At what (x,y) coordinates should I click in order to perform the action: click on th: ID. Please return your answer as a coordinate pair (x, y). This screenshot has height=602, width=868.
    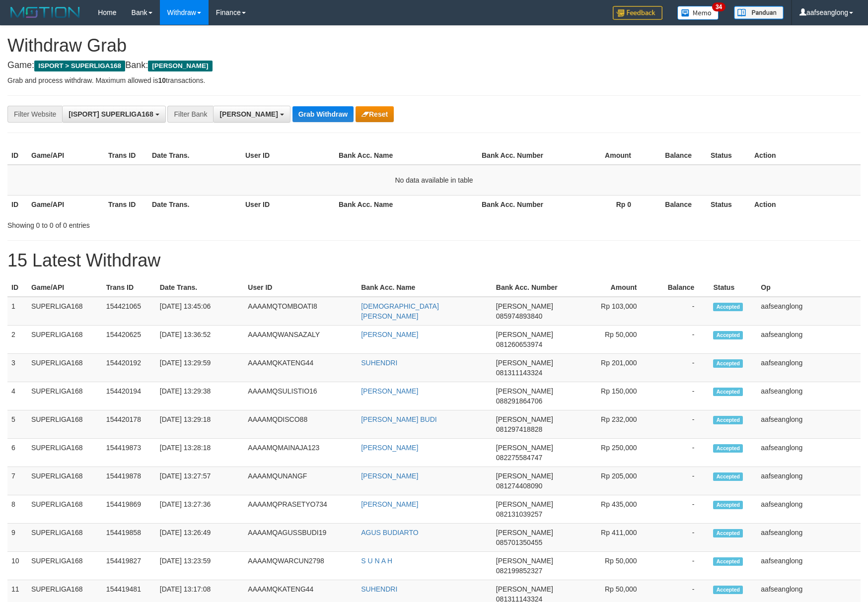
    Looking at the image, I should click on (18, 156).